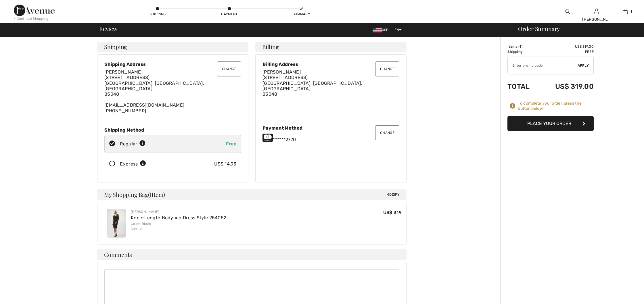 This screenshot has width=644, height=304. Describe the element at coordinates (301, 14) in the screenshot. I see `div: Summary` at that location.